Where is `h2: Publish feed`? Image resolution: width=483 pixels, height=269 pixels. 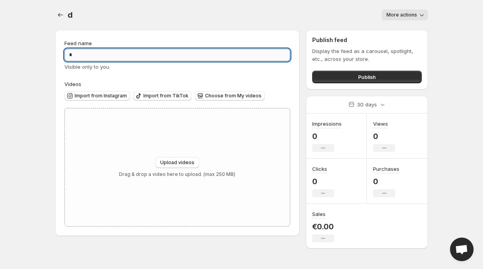
h2: Publish feed is located at coordinates (366, 40).